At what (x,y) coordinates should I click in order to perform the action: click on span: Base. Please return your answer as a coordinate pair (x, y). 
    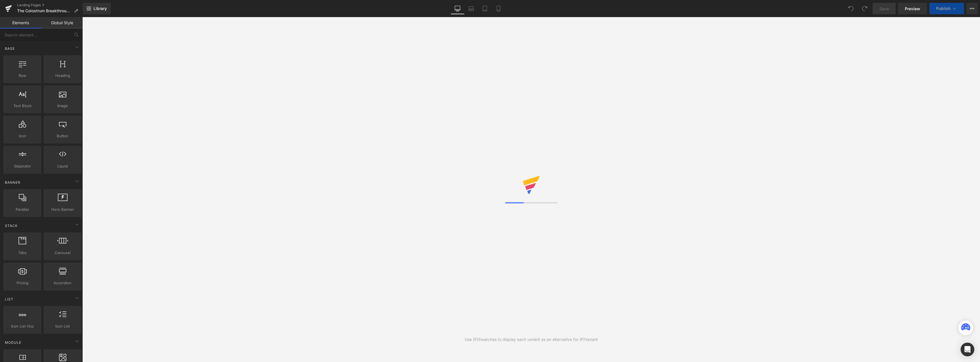
    Looking at the image, I should click on (9, 48).